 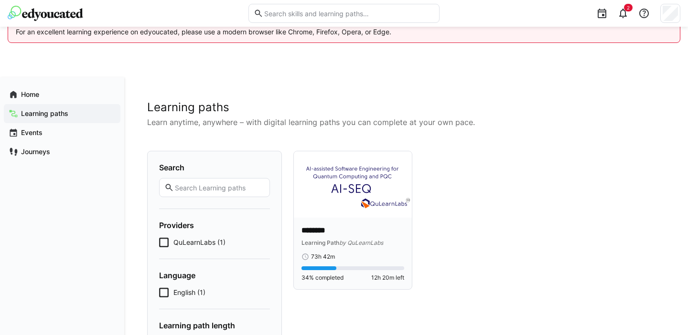 I want to click on img: image, so click(x=353, y=184).